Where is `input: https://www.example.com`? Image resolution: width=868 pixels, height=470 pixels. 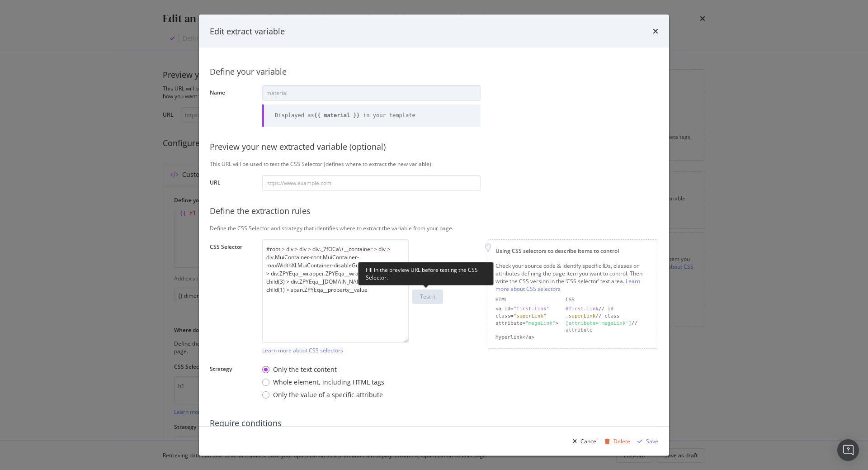
input: https://www.example.com is located at coordinates (371, 182).